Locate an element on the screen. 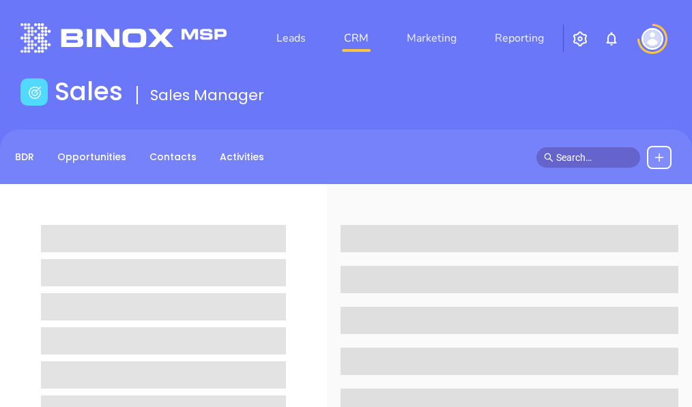 The image size is (692, 407). span: Sales Manager is located at coordinates (207, 95).